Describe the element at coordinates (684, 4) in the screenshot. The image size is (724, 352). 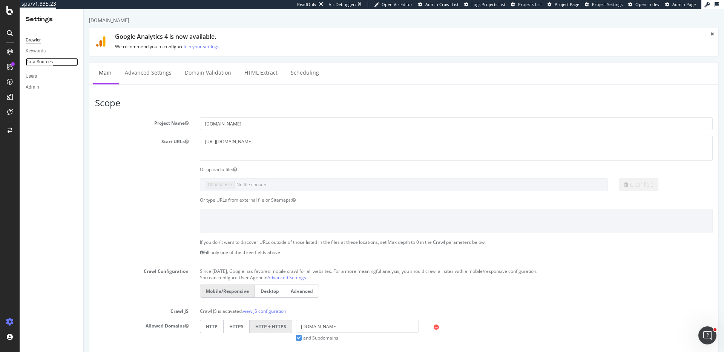
I see `span: Admin Page` at that location.